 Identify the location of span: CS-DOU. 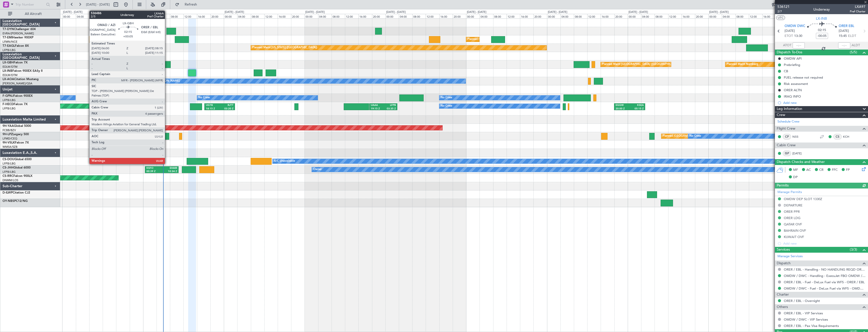
(8, 159).